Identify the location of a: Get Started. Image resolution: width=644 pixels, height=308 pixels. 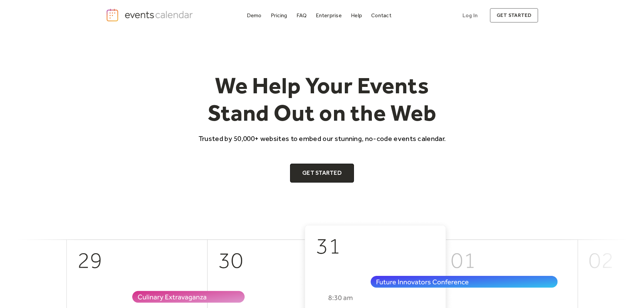
(322, 173).